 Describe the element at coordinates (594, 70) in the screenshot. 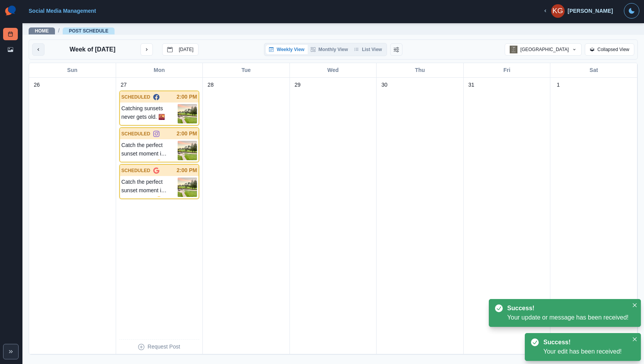

I see `div: Sat` at that location.